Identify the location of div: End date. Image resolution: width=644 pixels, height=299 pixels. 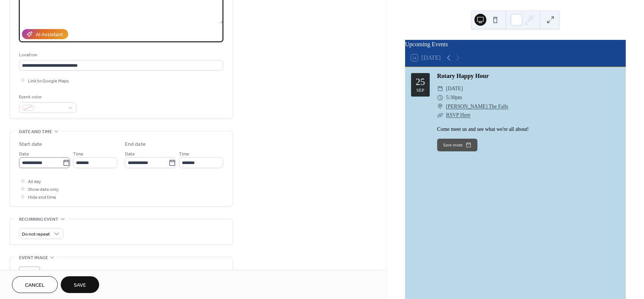
(135, 145).